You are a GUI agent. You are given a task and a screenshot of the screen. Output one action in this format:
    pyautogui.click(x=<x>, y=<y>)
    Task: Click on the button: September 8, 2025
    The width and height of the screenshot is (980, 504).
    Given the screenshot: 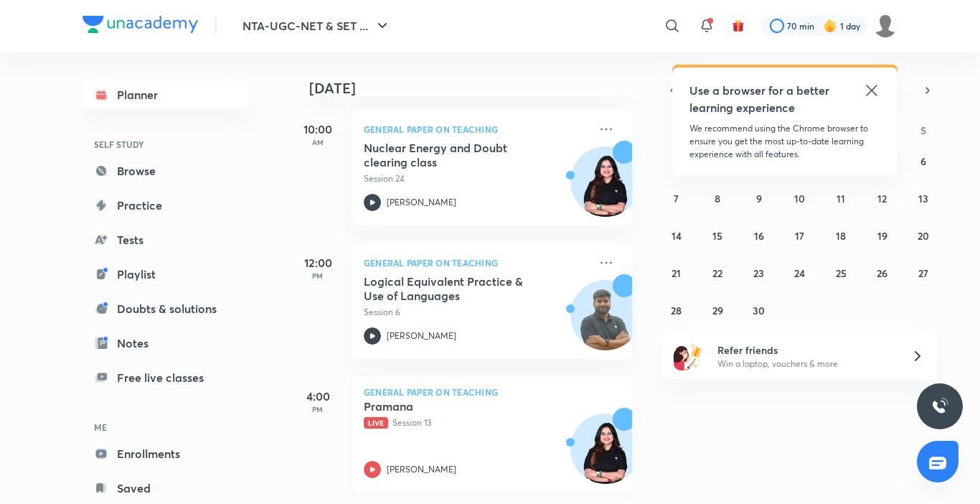 What is the action you would take?
    pyautogui.click(x=718, y=198)
    